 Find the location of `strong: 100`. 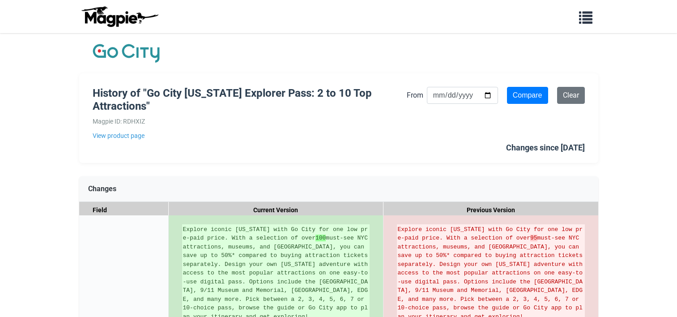

strong: 100 is located at coordinates (320, 237).